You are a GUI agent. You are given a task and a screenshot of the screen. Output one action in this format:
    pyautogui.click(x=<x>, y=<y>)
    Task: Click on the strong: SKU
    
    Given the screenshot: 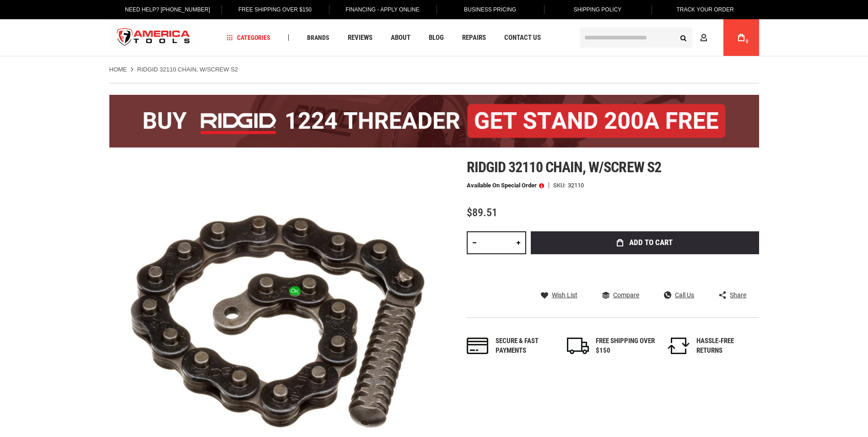 What is the action you would take?
    pyautogui.click(x=561, y=185)
    